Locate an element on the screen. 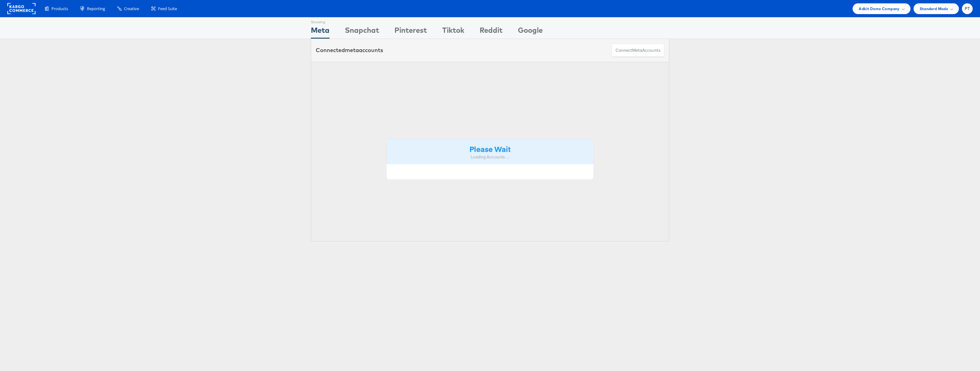 This screenshot has width=980, height=371. div: Loading Accounts .... is located at coordinates (490, 157).